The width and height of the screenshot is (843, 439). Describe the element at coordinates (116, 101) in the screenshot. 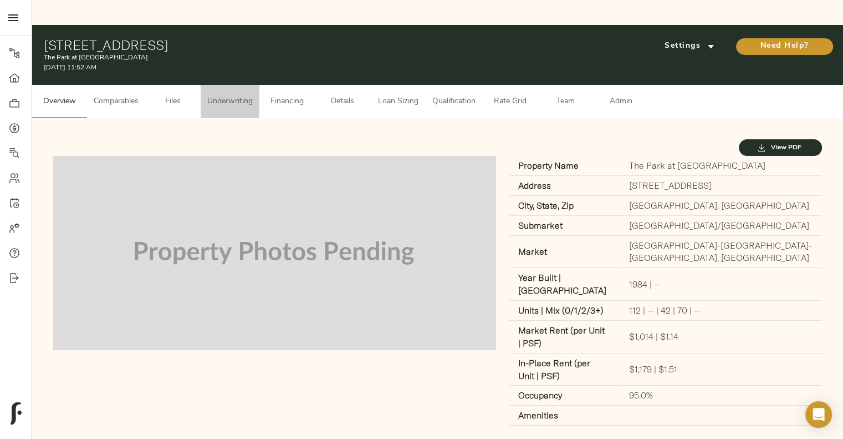

I see `span: Comparables` at that location.